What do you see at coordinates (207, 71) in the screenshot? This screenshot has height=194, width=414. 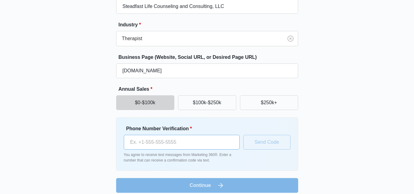 I see `input: e.g. janesplumbing.com` at bounding box center [207, 71].